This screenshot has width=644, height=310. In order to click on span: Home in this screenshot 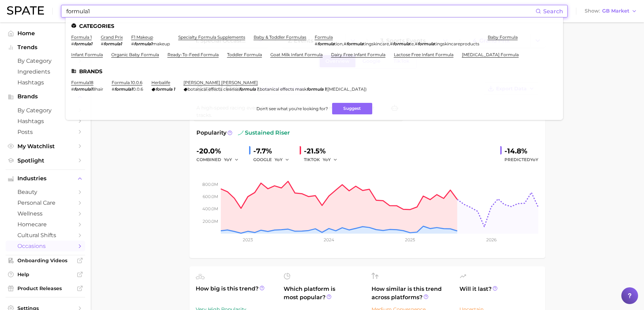, I will do `click(45, 33)`.